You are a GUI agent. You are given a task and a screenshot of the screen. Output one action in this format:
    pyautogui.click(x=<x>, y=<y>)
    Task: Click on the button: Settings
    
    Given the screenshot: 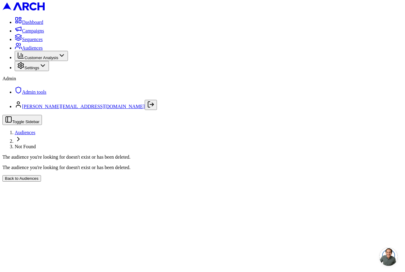 What is the action you would take?
    pyautogui.click(x=32, y=66)
    